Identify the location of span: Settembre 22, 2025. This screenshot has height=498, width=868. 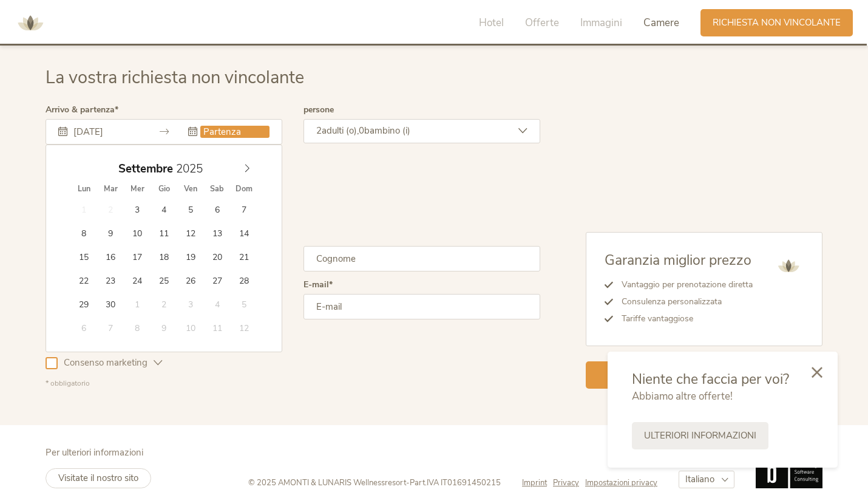
(84, 280).